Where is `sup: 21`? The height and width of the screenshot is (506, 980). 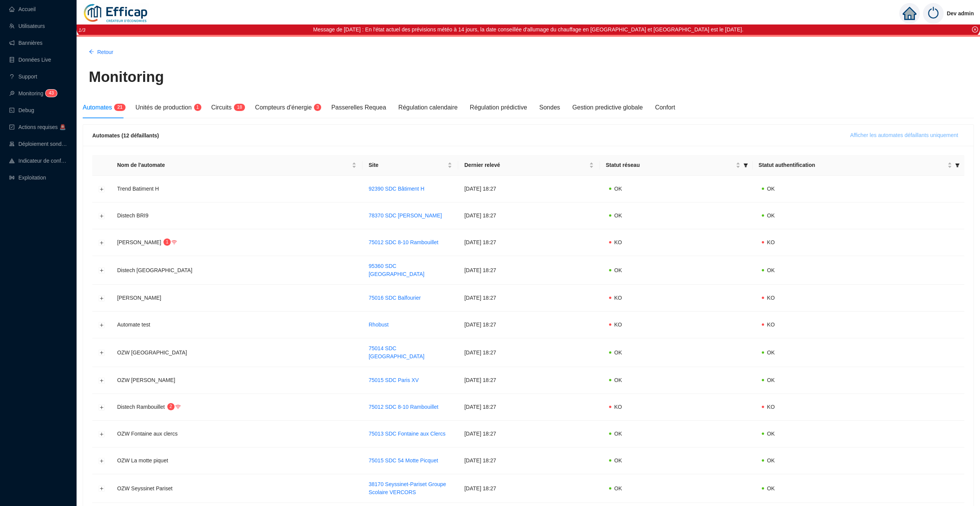
sup: 21 is located at coordinates (119, 107).